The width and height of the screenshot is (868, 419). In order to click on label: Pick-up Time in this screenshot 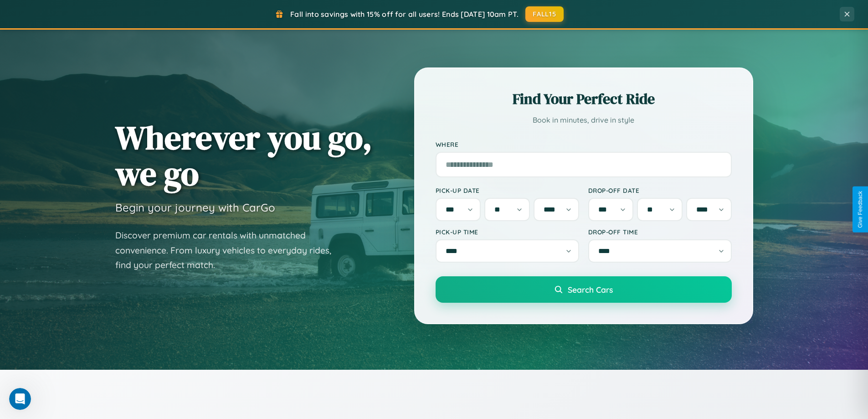, I will do `click(507, 231)`.